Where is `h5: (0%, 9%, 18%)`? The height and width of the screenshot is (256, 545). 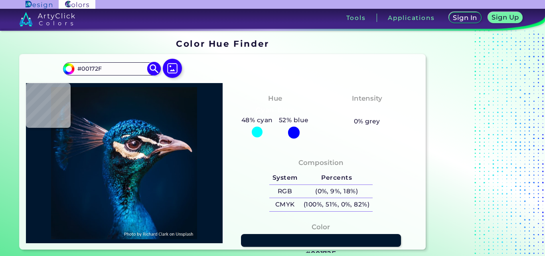 h5: (0%, 9%, 18%) is located at coordinates (337, 191).